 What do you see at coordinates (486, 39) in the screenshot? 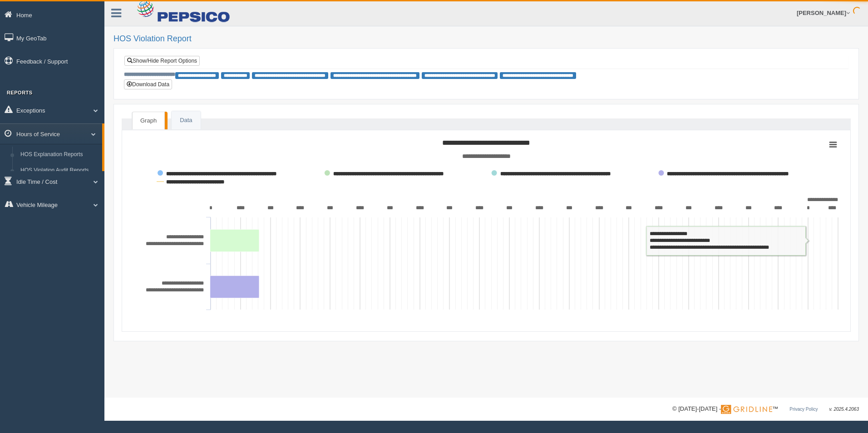
I see `h2: HOS Violation Report` at bounding box center [486, 39].